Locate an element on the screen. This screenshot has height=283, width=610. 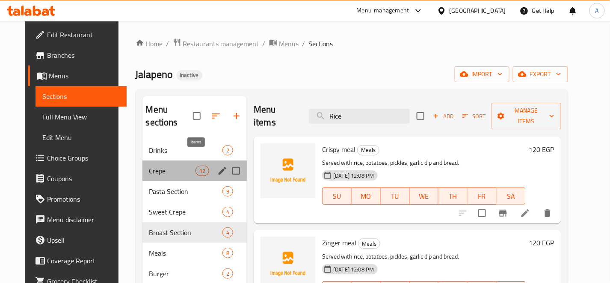
span: Select section is located at coordinates (421, 116).